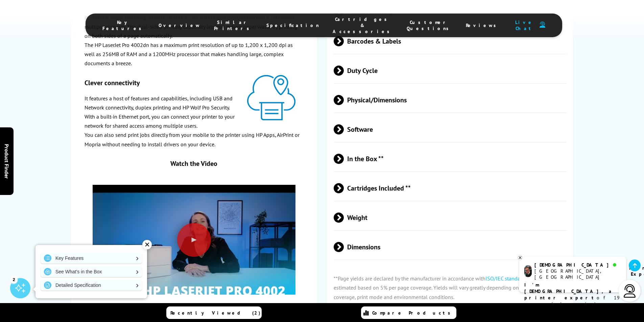 Image resolution: width=644 pixels, height=322 pixels. What do you see at coordinates (124, 25) in the screenshot?
I see `span: Key Features` at bounding box center [124, 25].